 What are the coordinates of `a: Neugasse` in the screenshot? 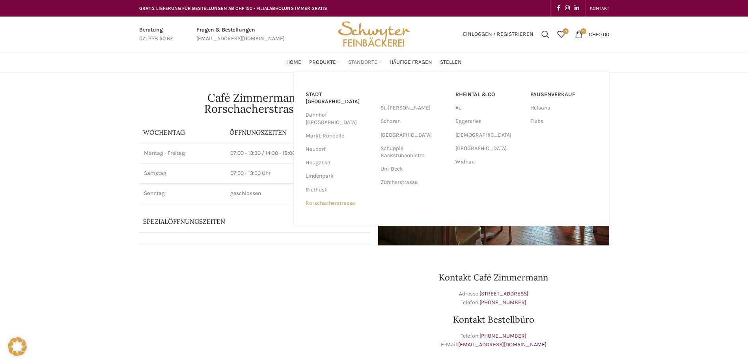 It's located at (339, 163).